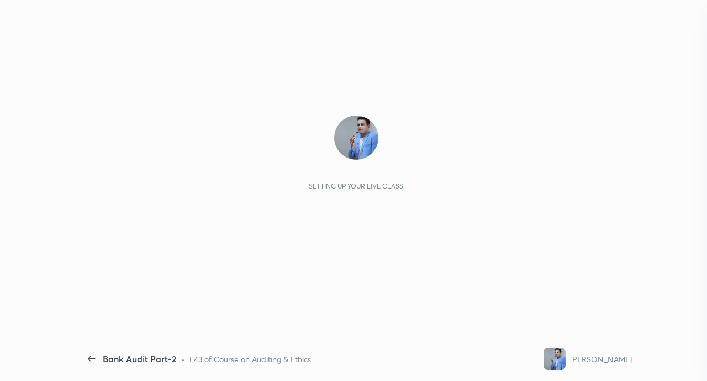 Image resolution: width=707 pixels, height=381 pixels. I want to click on div: L43 of Course on Auditing & Ethics, so click(250, 359).